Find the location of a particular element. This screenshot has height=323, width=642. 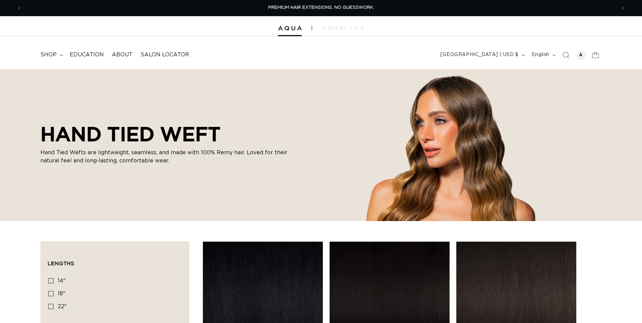

summary: Lengths (0 selected) is located at coordinates (115, 260).